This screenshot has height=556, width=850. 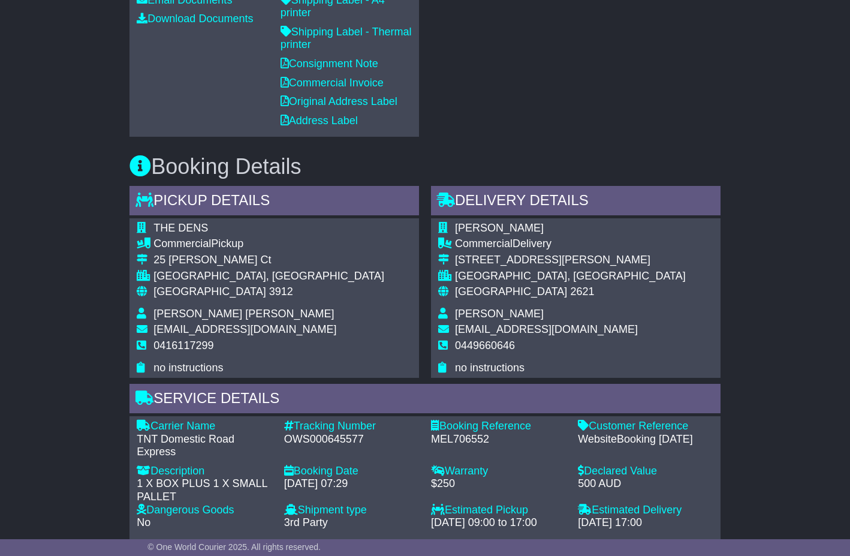 I want to click on div: TNT Domestic Road Express, so click(x=204, y=445).